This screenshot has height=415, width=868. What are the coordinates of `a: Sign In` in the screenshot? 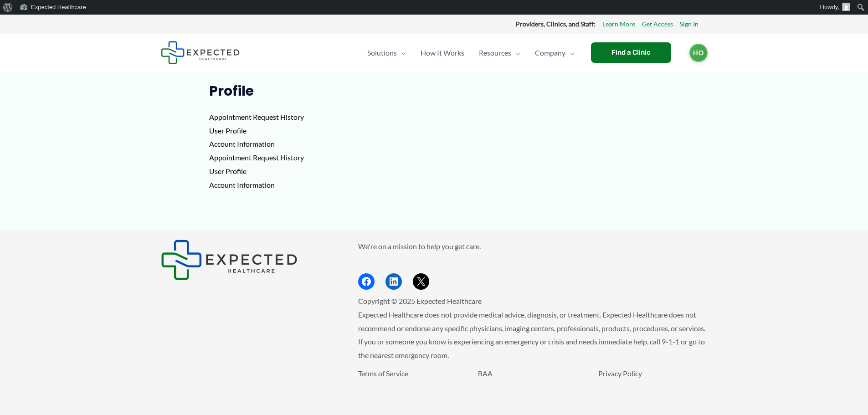 It's located at (689, 24).